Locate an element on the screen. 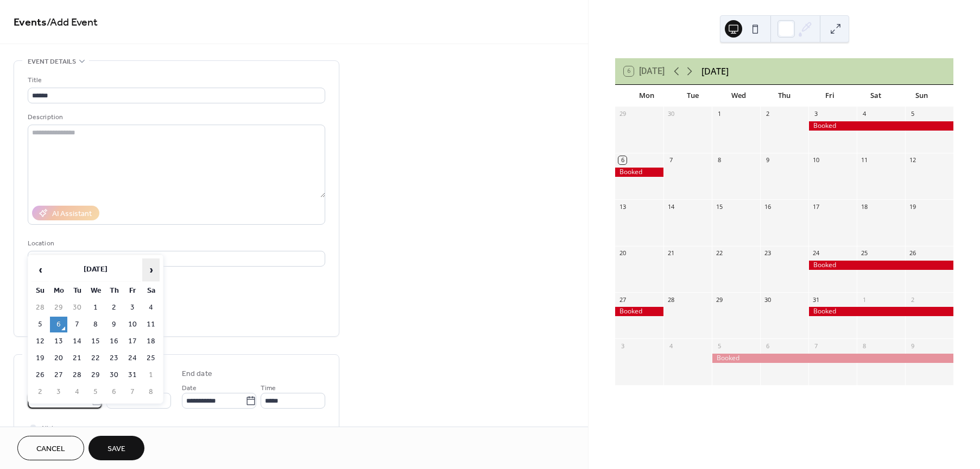 This screenshot has height=469, width=980. div: Title is located at coordinates (176, 80).